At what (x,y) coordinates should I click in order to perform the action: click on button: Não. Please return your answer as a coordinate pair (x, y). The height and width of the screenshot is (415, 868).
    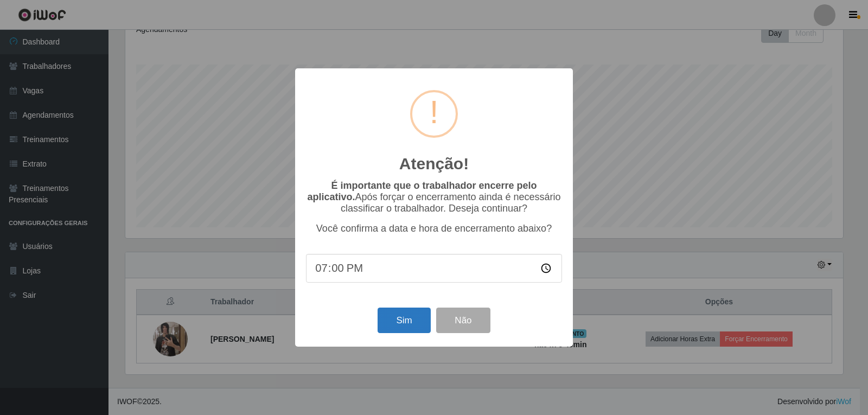
    Looking at the image, I should click on (463, 321).